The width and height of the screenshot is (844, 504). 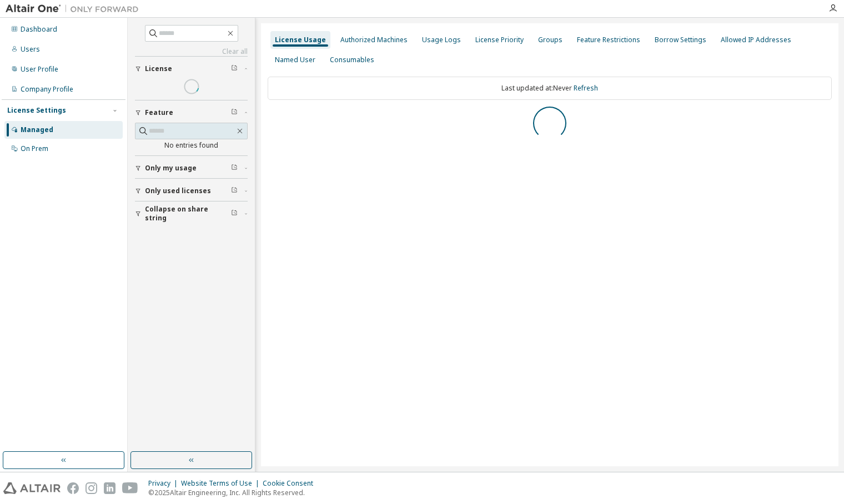 What do you see at coordinates (755, 40) in the screenshot?
I see `div: Allowed IP Addresses` at bounding box center [755, 40].